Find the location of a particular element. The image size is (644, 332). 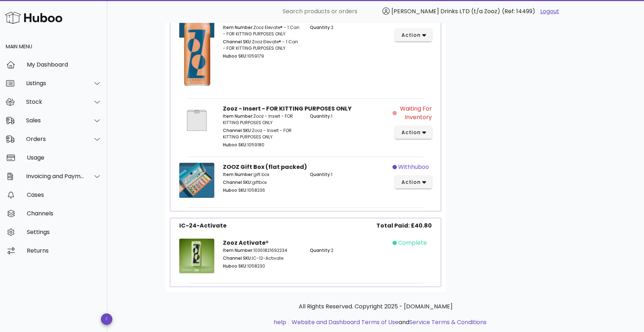

strong: Zooz Activate® is located at coordinates (246, 242).